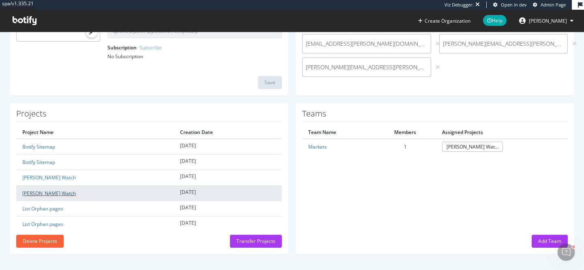 This screenshot has height=270, width=584. What do you see at coordinates (501, 133) in the screenshot?
I see `th: Assigned Projects` at bounding box center [501, 133].